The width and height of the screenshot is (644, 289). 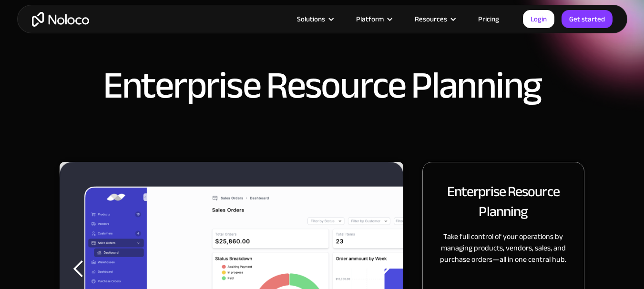 What do you see at coordinates (489, 19) in the screenshot?
I see `a: Pricing` at bounding box center [489, 19].